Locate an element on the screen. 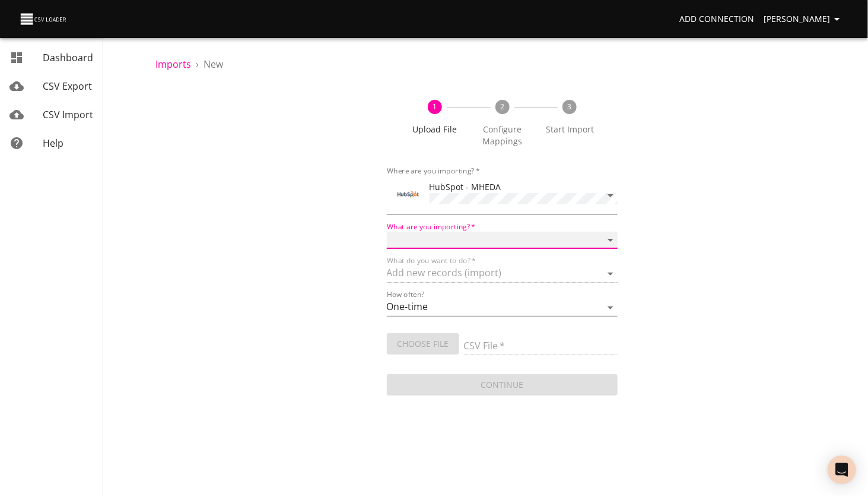  span: Start Import is located at coordinates (569, 129).